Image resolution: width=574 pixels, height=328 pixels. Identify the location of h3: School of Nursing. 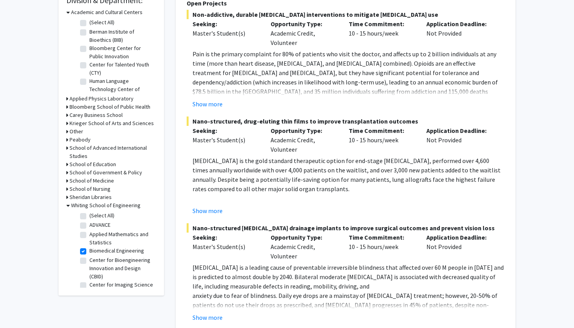
(90, 189).